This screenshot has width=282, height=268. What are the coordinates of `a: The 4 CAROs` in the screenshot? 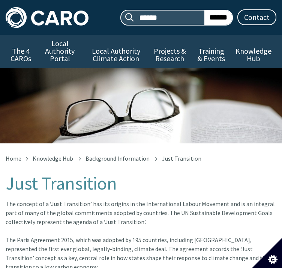 It's located at (21, 55).